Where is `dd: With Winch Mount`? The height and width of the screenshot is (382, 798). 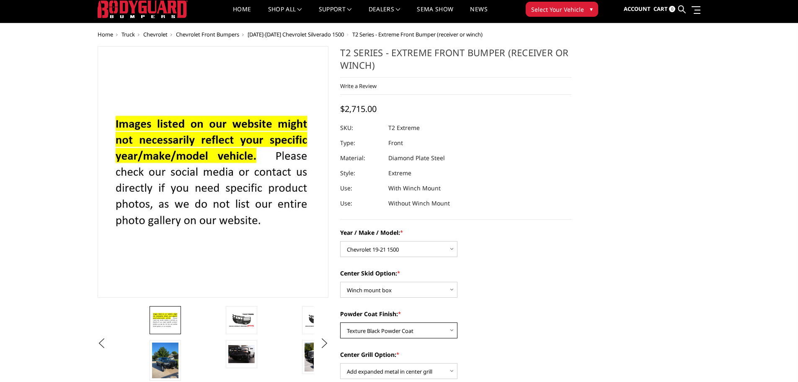
dd: With Winch Mount is located at coordinates (414, 188).